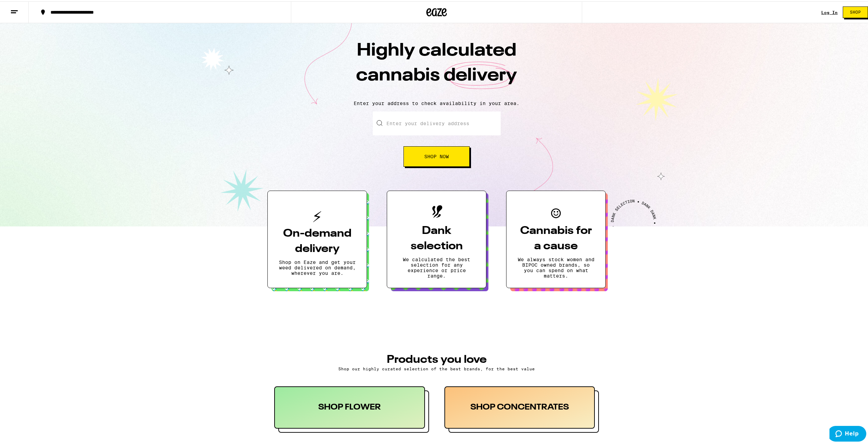 Image resolution: width=868 pixels, height=445 pixels. I want to click on h3: PRODUCTS YOU LOVE, so click(437, 359).